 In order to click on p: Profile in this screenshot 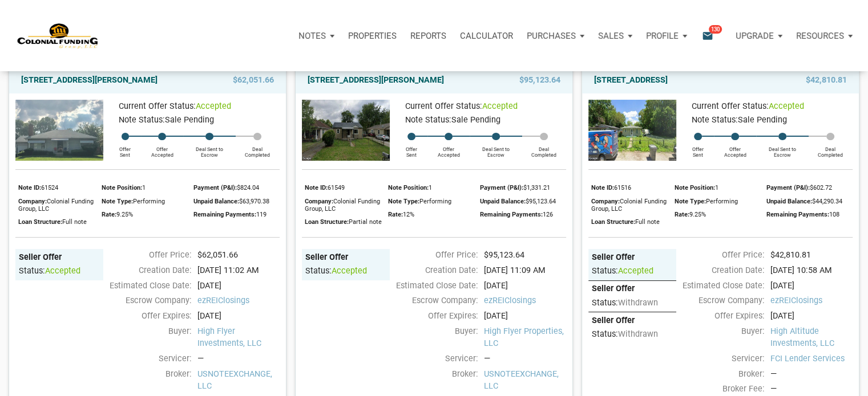, I will do `click(662, 36)`.